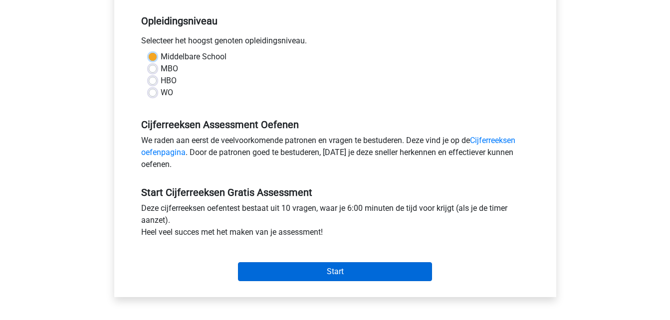  Describe the element at coordinates (335, 43) in the screenshot. I see `div: Selecteer het hoogst genoten opleidingsniveau.` at that location.